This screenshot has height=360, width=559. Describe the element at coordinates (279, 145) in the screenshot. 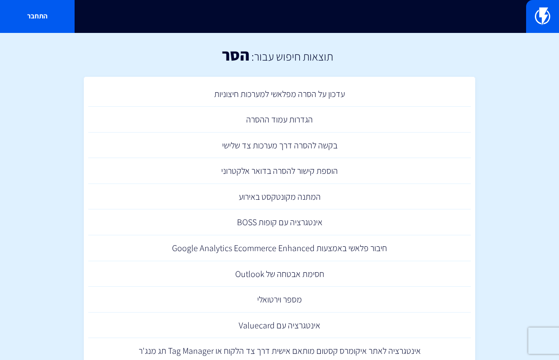

I see `a: בקשה להסרה דרך מערכות צד שלישי` at that location.